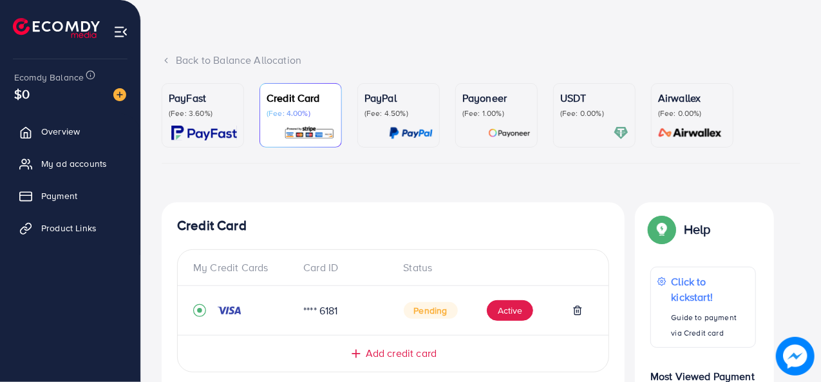 The width and height of the screenshot is (821, 382). I want to click on p: Help, so click(697, 229).